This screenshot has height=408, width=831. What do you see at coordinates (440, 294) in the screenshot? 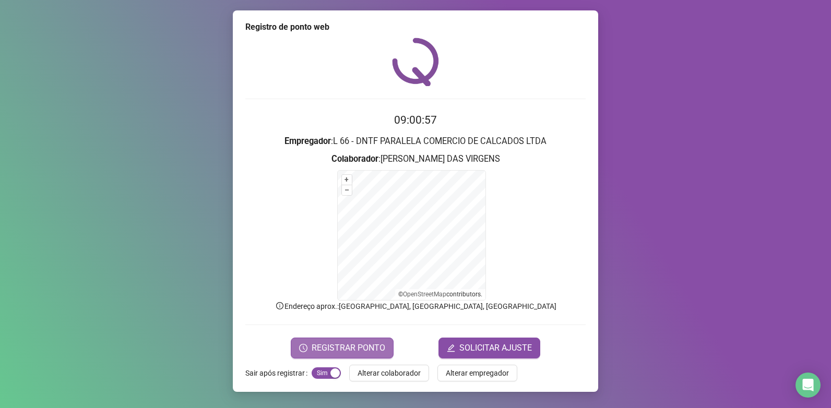
I see `li: © contributors.` at bounding box center [440, 294].